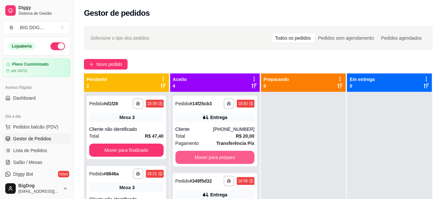 This screenshot has width=443, height=199. I want to click on p: 4, so click(180, 86).